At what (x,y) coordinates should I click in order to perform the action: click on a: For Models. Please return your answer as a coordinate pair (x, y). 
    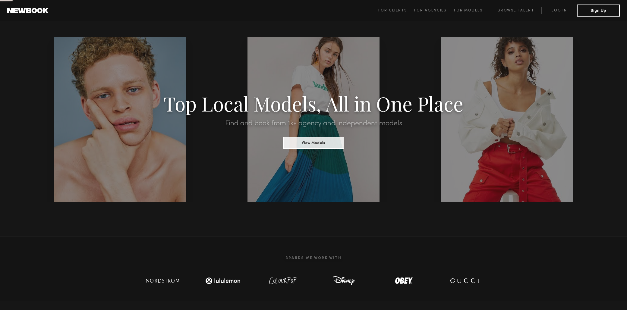
    Looking at the image, I should click on (472, 11).